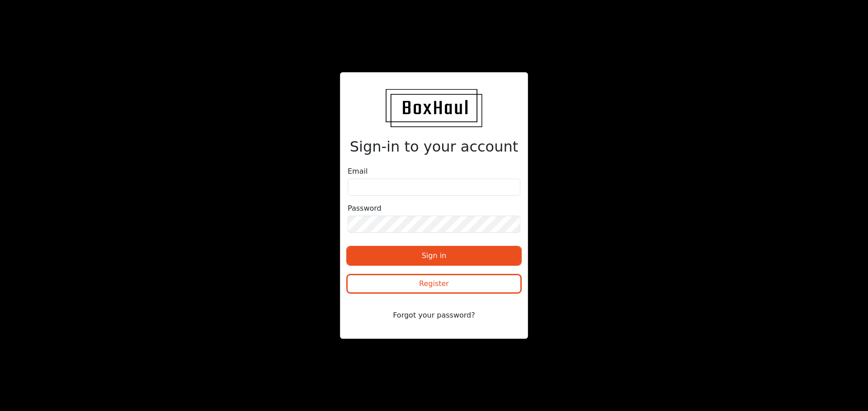  Describe the element at coordinates (434, 256) in the screenshot. I see `button: Sign in` at that location.